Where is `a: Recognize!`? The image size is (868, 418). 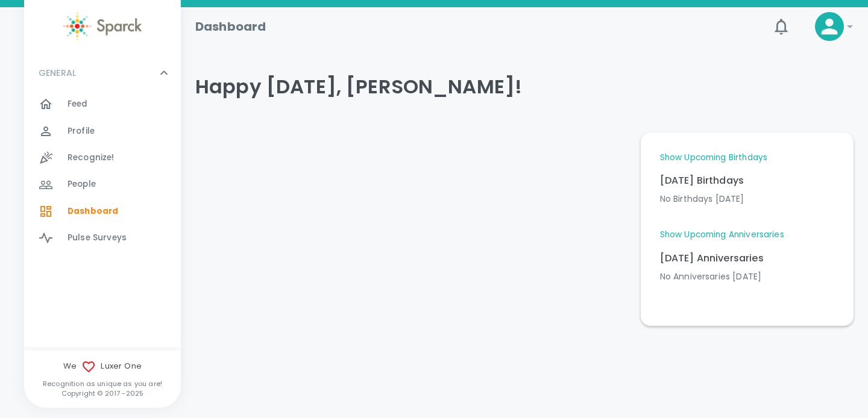 a: Recognize! is located at coordinates (102, 158).